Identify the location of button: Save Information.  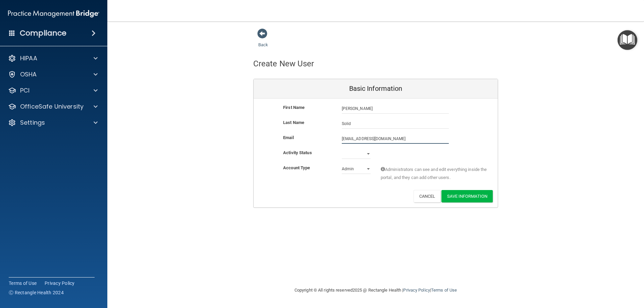
(467, 196).